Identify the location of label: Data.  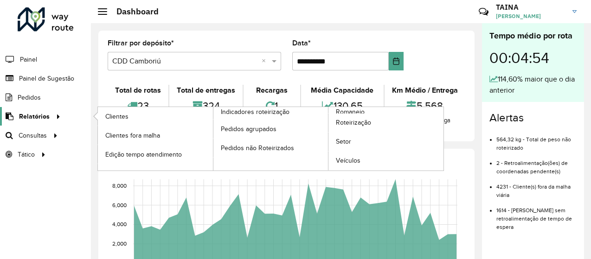
(302, 43).